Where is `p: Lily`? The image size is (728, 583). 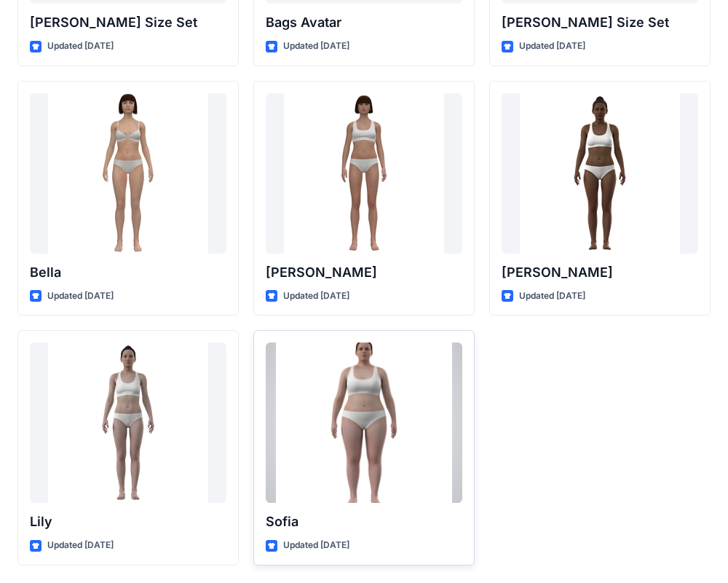 p: Lily is located at coordinates (128, 522).